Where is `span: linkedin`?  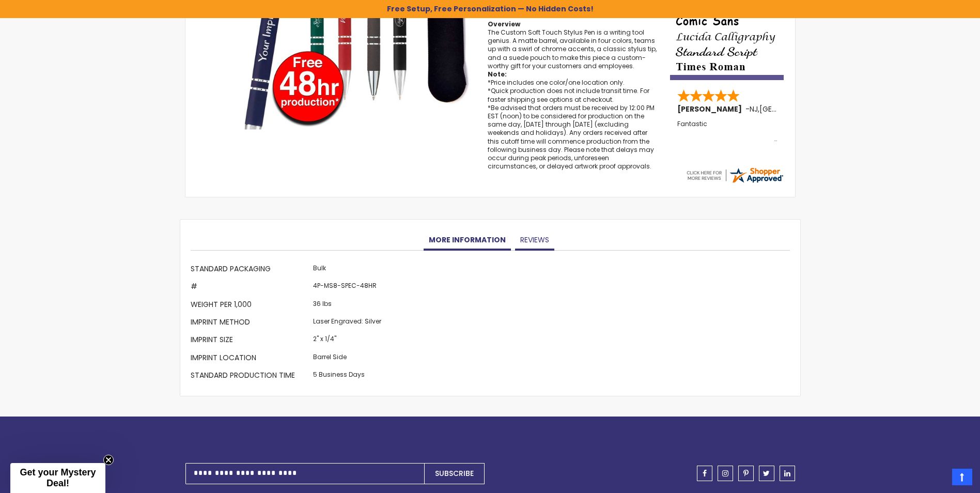 span: linkedin is located at coordinates (787, 473).